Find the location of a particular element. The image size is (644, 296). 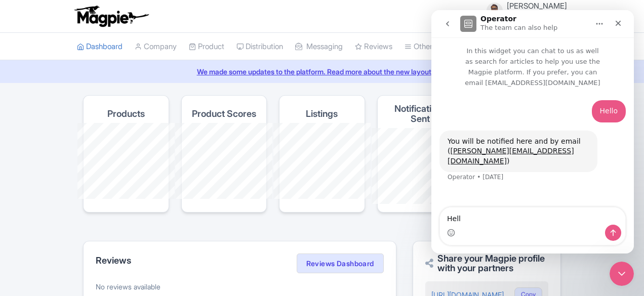

div: Close is located at coordinates (187, 13).